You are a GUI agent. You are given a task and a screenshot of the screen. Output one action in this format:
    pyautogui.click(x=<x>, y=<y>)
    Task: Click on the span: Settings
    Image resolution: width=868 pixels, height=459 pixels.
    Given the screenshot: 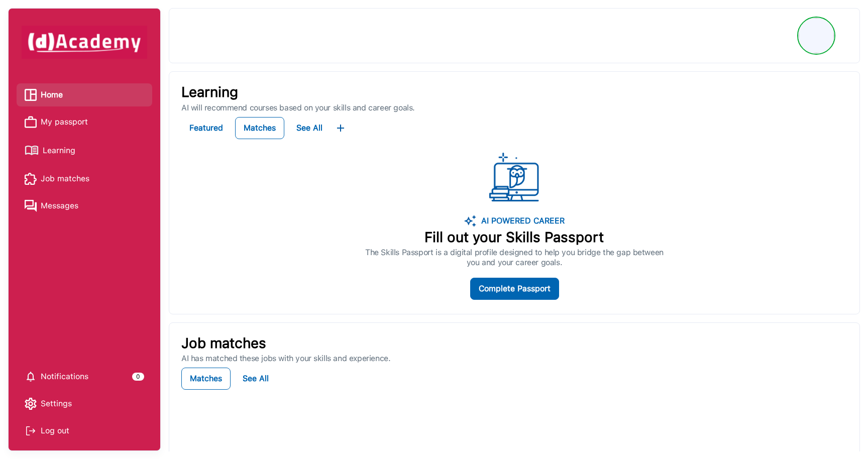 What is the action you would take?
    pyautogui.click(x=56, y=404)
    